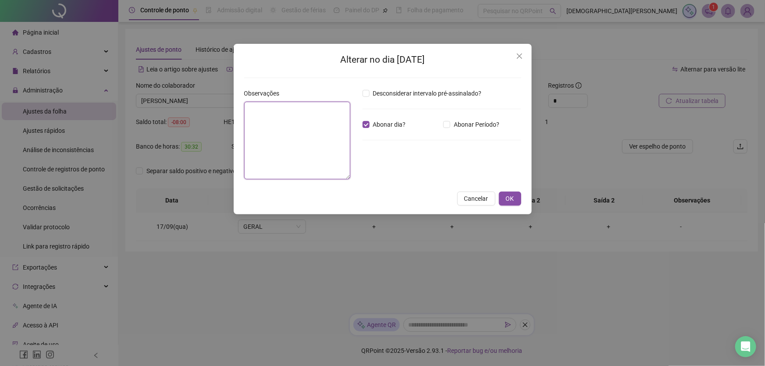 This screenshot has height=366, width=765. What do you see at coordinates (476, 199) in the screenshot?
I see `button: Cancelar` at bounding box center [476, 199].